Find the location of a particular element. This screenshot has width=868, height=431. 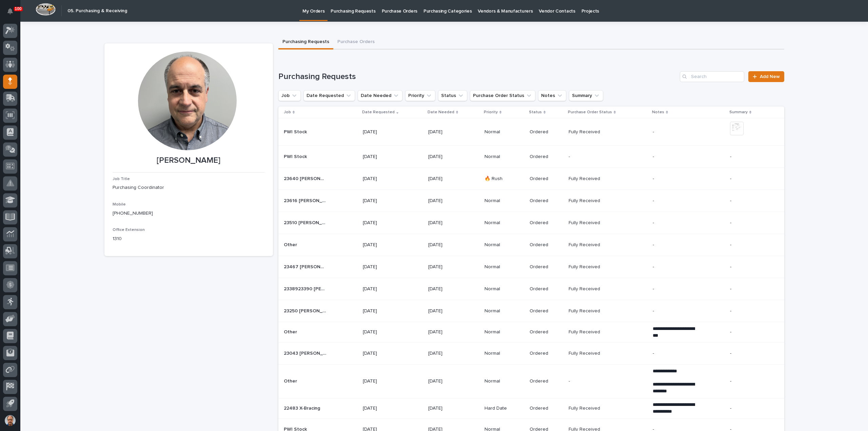

p: Purchasing Coordinator is located at coordinates (189, 188).